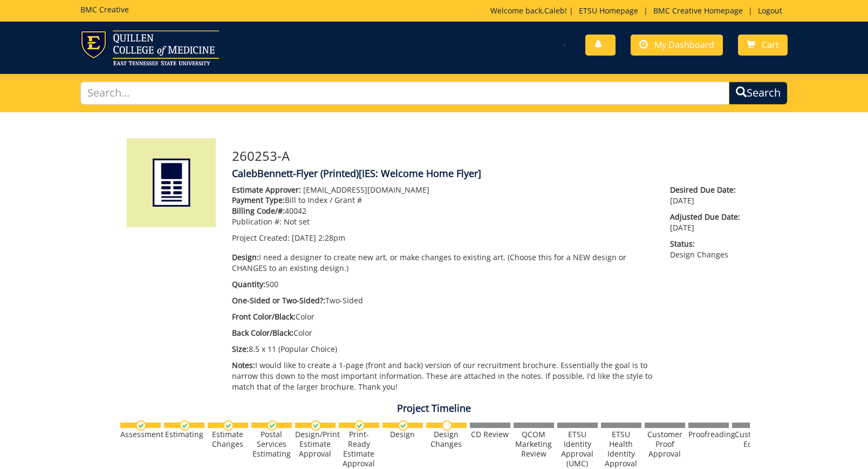  What do you see at coordinates (665, 444) in the screenshot?
I see `div: Customer Proof Approval` at bounding box center [665, 444].